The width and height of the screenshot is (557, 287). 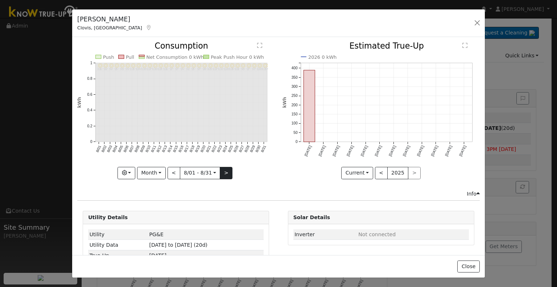 I want to click on text: 8/18, so click(x=192, y=149).